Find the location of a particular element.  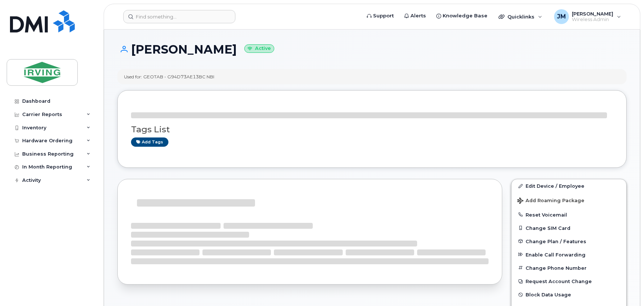

button: Change Plan / Features is located at coordinates (569, 241).